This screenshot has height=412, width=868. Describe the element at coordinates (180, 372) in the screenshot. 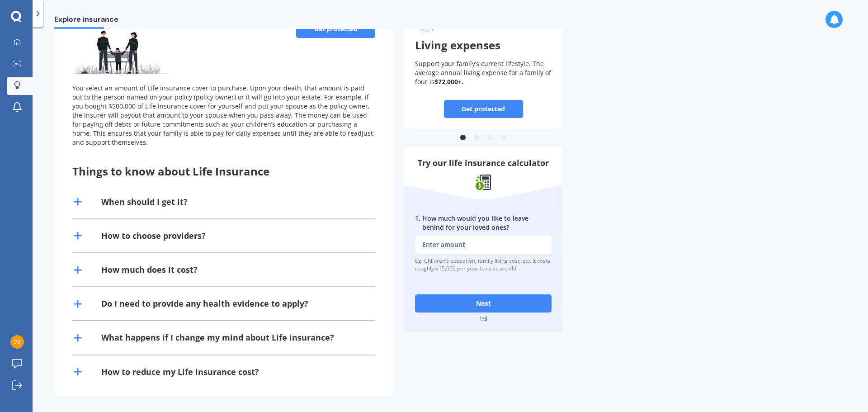

I see `div: How to reduce my Life insurance cost?` at that location.